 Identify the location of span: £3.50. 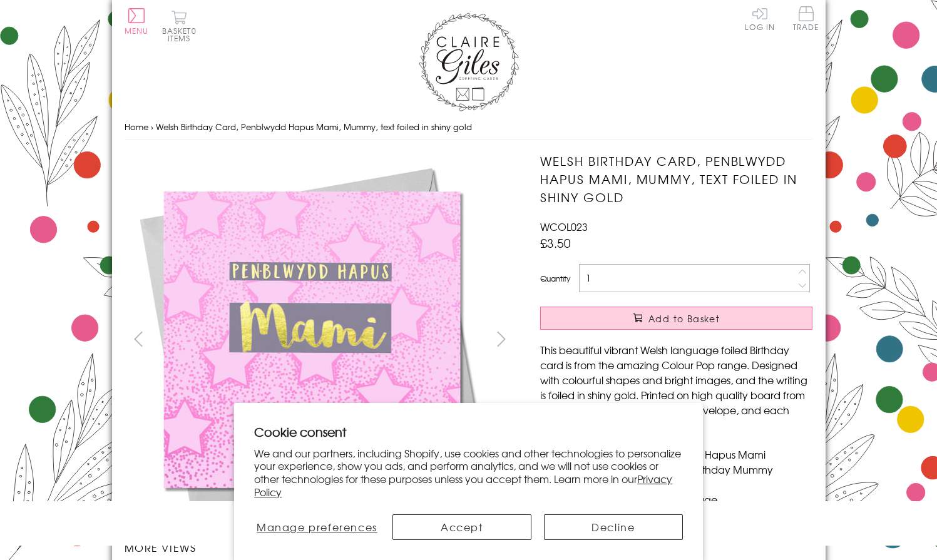
(555, 243).